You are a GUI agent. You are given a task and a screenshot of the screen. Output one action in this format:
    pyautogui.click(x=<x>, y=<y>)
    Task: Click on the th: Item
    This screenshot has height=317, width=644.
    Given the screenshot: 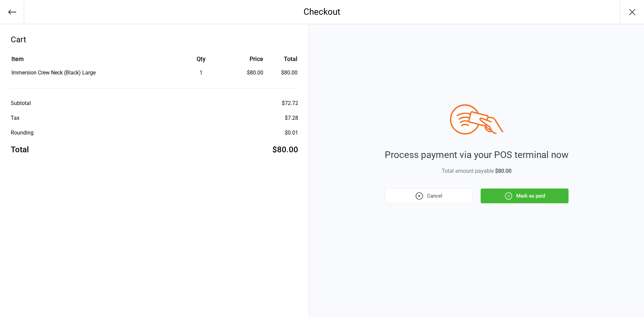 What is the action you would take?
    pyautogui.click(x=91, y=61)
    